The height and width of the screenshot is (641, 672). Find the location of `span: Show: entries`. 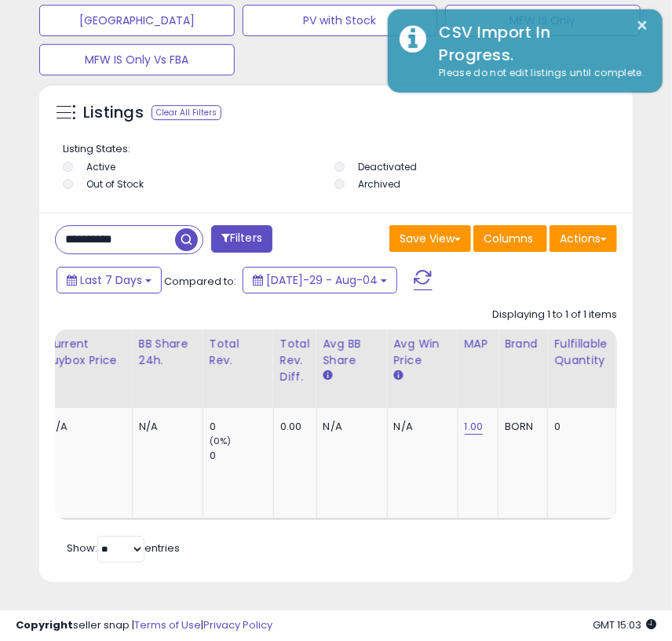

span: Show: entries is located at coordinates (123, 548).